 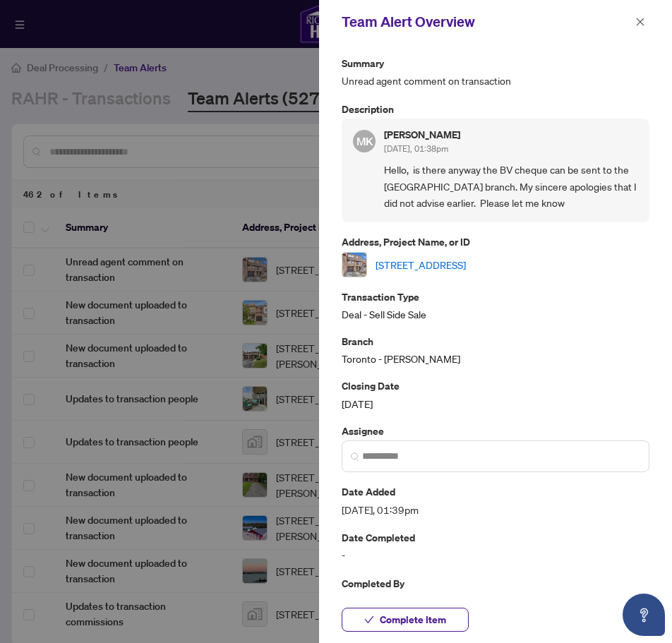 What do you see at coordinates (355, 457) in the screenshot?
I see `img: search_icon` at bounding box center [355, 457].